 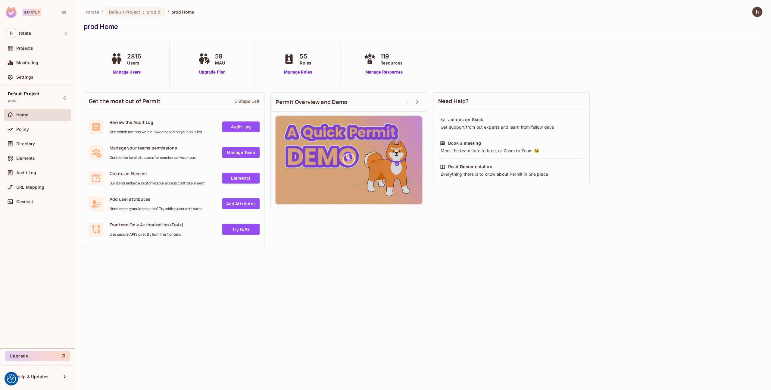 I want to click on span: 58, so click(x=220, y=56).